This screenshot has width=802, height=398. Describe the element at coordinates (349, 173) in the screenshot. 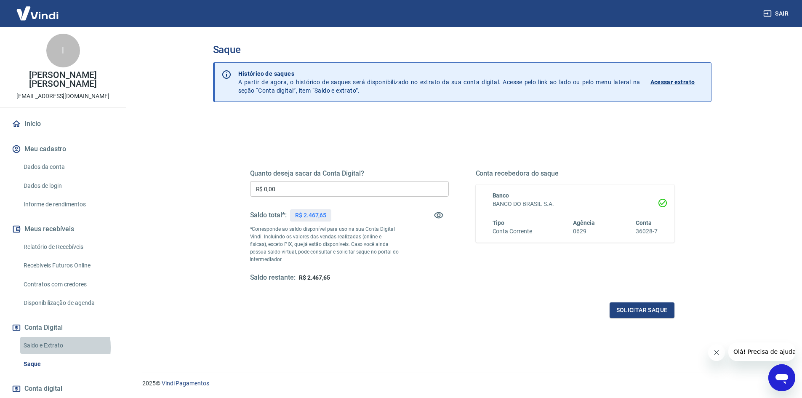

I see `h5: Quanto deseja sacar da Conta Digital?` at that location.